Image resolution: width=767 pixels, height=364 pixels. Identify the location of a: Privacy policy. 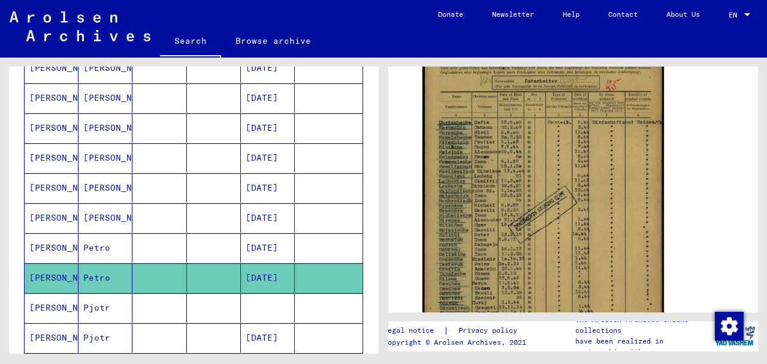
(490, 330).